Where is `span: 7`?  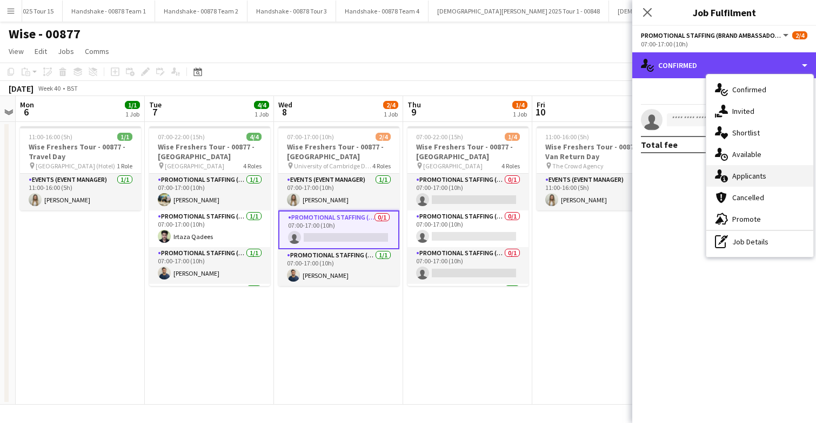 span: 7 is located at coordinates (154, 112).